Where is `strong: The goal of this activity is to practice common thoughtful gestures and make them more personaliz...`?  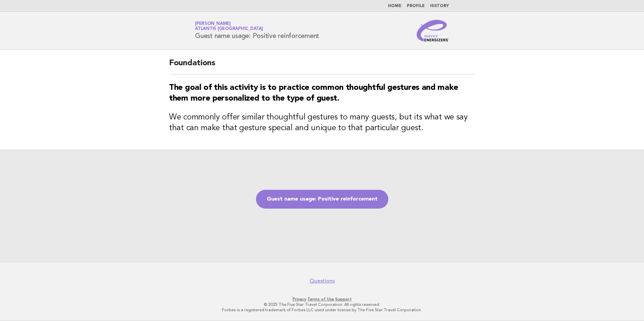
strong: The goal of this activity is to practice common thoughtful gestures and make them more personaliz... is located at coordinates (314, 93).